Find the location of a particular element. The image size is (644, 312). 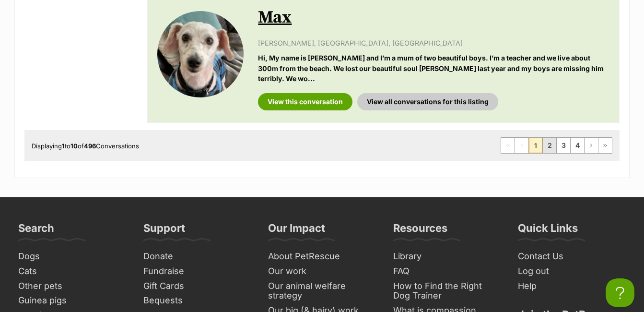

a: Donate is located at coordinates (197, 257).